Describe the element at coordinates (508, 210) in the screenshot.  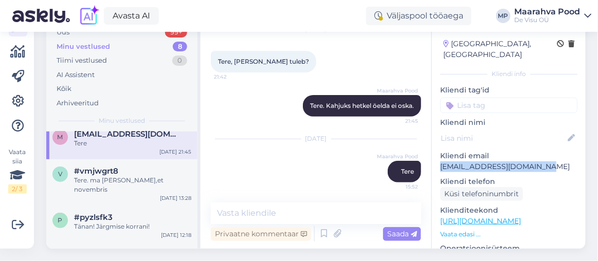
I see `p: Klienditeekond` at that location.